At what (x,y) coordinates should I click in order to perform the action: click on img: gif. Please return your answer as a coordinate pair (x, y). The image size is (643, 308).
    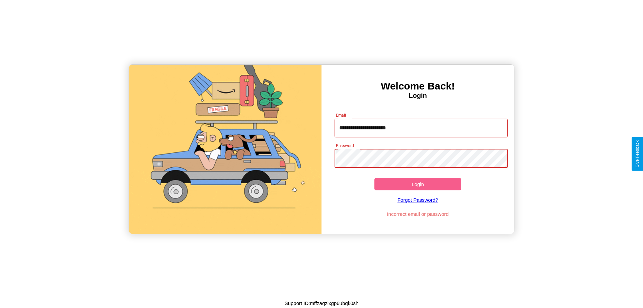
    Looking at the image, I should click on (225, 149).